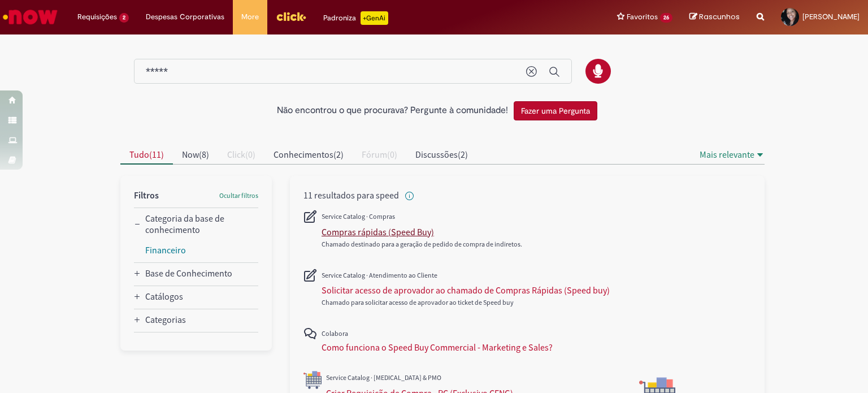 The width and height of the screenshot is (868, 393). What do you see at coordinates (555, 111) in the screenshot?
I see `button: Fazer uma Pergunta` at bounding box center [555, 111].